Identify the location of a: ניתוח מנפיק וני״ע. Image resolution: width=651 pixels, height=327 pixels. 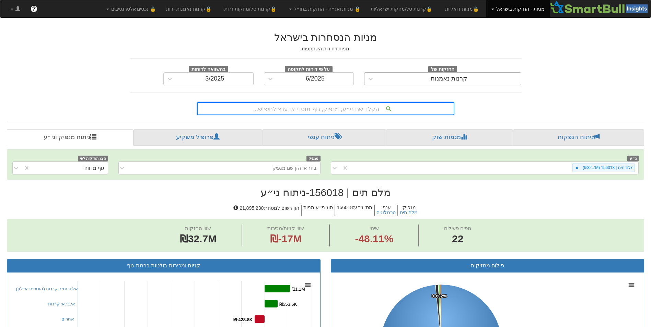
(70, 138).